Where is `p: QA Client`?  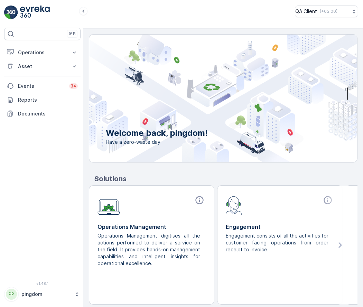
p: QA Client is located at coordinates (306, 11).